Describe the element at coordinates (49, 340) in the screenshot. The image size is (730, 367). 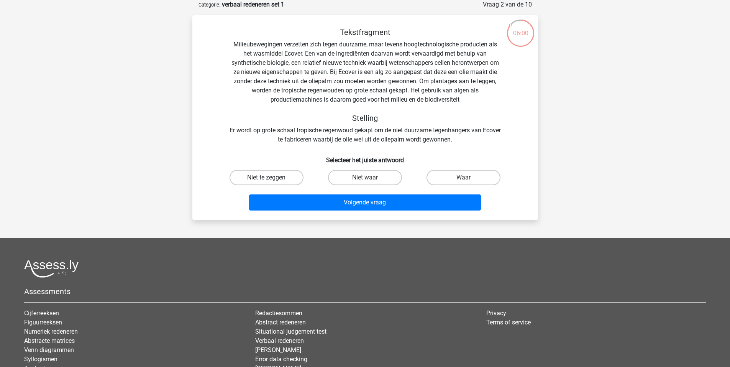
I see `a: Abstracte matrices` at that location.